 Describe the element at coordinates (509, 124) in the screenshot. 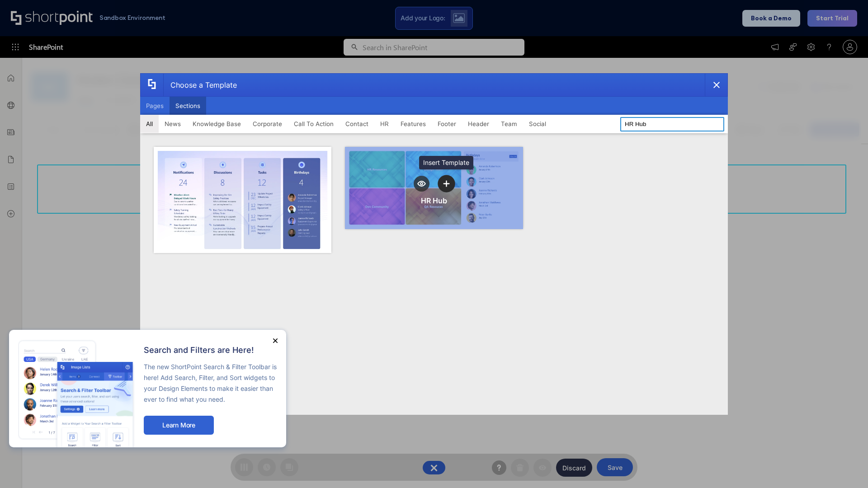

I see `button: Team` at that location.